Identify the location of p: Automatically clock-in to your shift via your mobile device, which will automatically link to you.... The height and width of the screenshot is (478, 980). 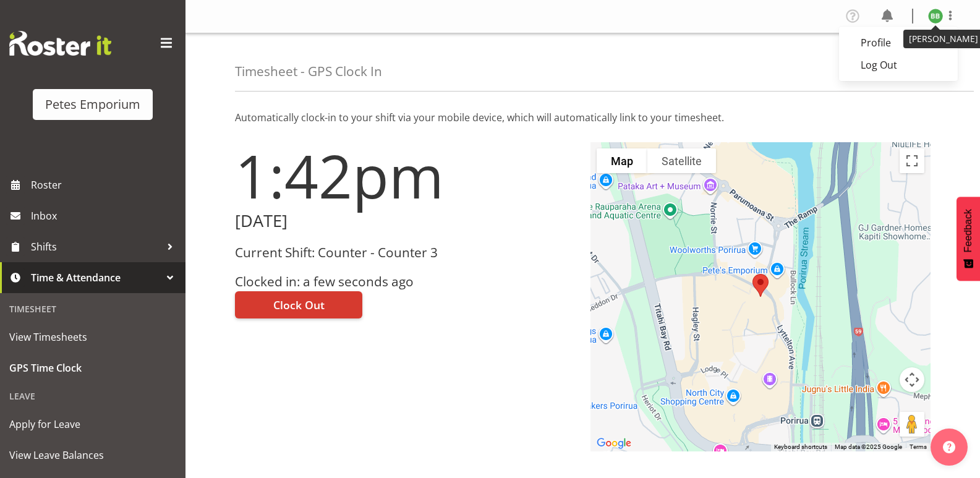
(583, 118).